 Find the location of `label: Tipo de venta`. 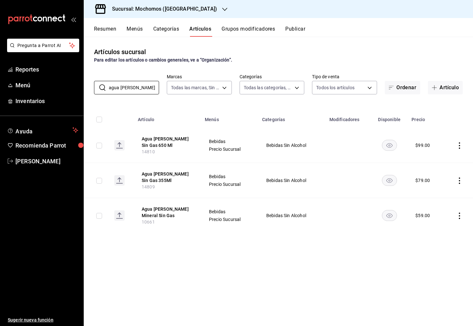

label: Tipo de venta is located at coordinates (345, 77).